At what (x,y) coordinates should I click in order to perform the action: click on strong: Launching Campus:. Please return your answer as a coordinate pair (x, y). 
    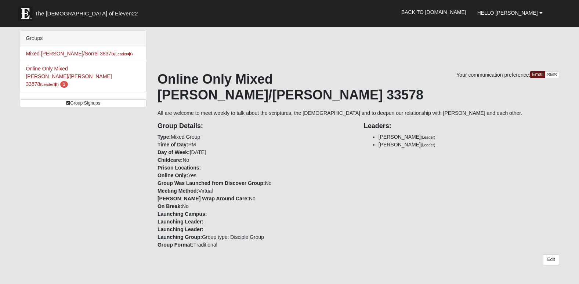
    Looking at the image, I should click on (182, 214).